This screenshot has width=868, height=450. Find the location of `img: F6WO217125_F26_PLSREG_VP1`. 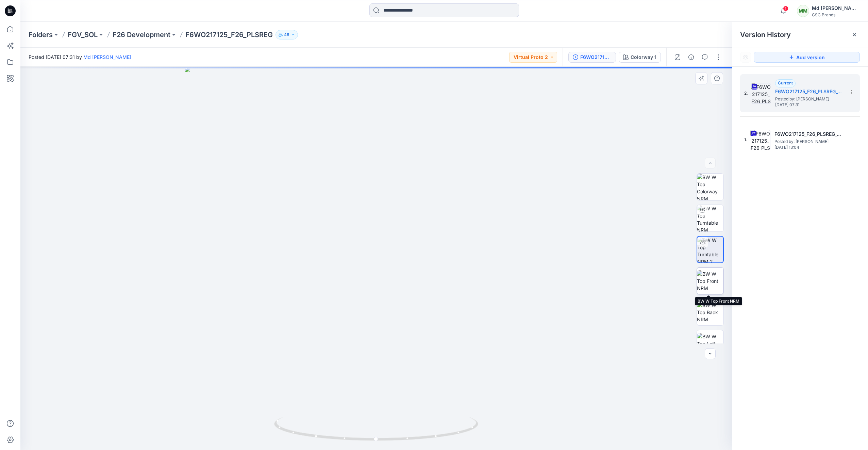

img: F6WO217125_F26_PLSREG_VP1 is located at coordinates (760, 140).